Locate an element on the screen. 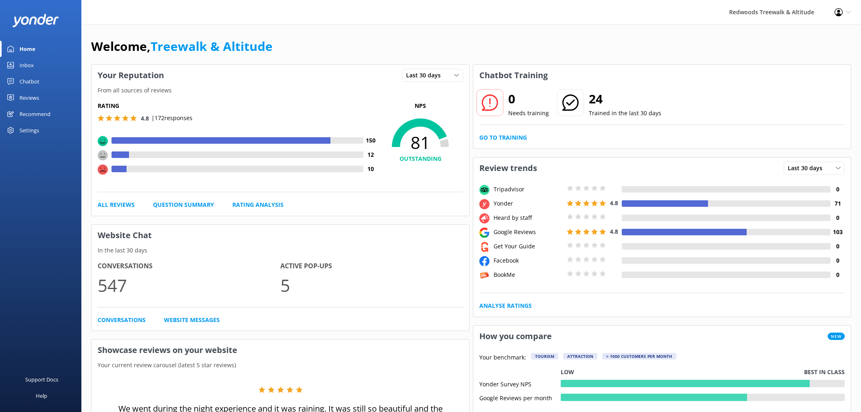 The height and width of the screenshot is (412, 861). h2: 0 is located at coordinates (528, 99).